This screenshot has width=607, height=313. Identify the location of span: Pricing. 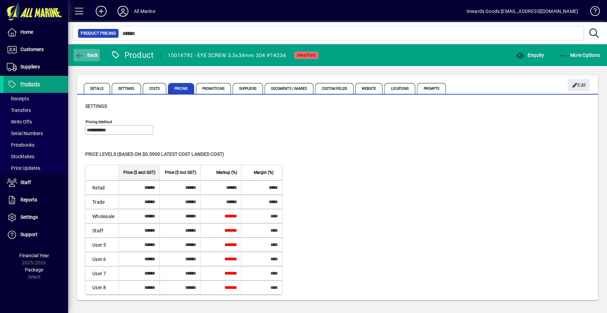
(181, 89).